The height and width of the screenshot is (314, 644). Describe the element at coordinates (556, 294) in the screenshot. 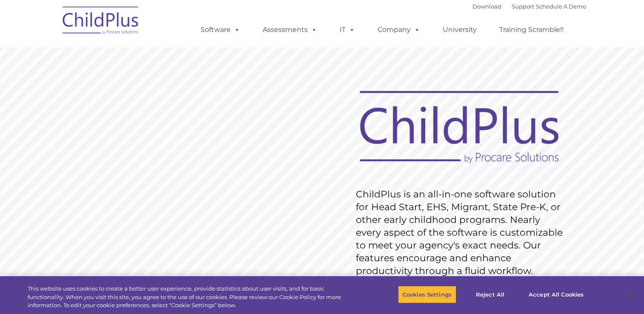

I see `button: Accept All Cookies` at that location.